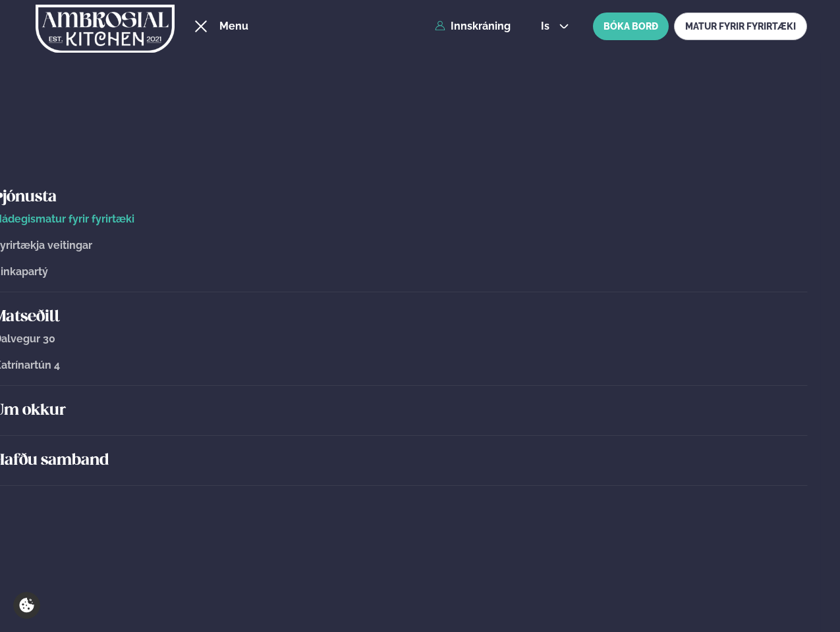  What do you see at coordinates (630, 27) in the screenshot?
I see `button: BÓKA BORÐ` at bounding box center [630, 27].